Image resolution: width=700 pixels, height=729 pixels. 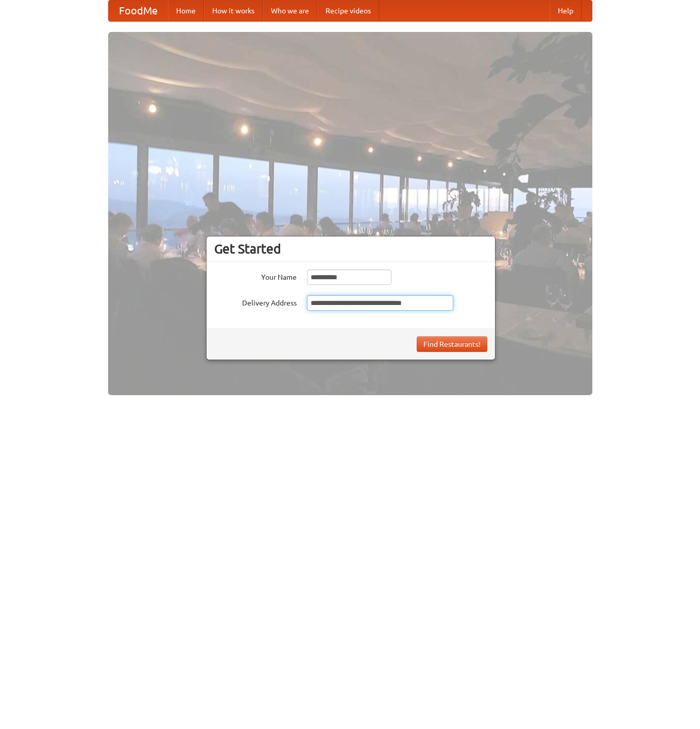 What do you see at coordinates (349, 10) in the screenshot?
I see `a: Recipe videos` at bounding box center [349, 10].